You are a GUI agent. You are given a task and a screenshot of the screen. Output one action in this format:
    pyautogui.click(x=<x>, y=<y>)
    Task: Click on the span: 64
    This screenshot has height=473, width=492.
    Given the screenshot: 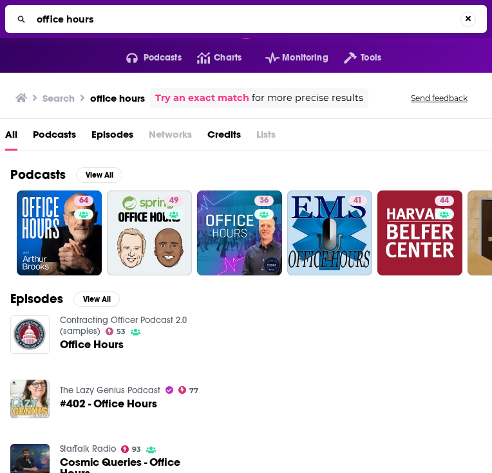 What is the action you would take?
    pyautogui.click(x=84, y=201)
    